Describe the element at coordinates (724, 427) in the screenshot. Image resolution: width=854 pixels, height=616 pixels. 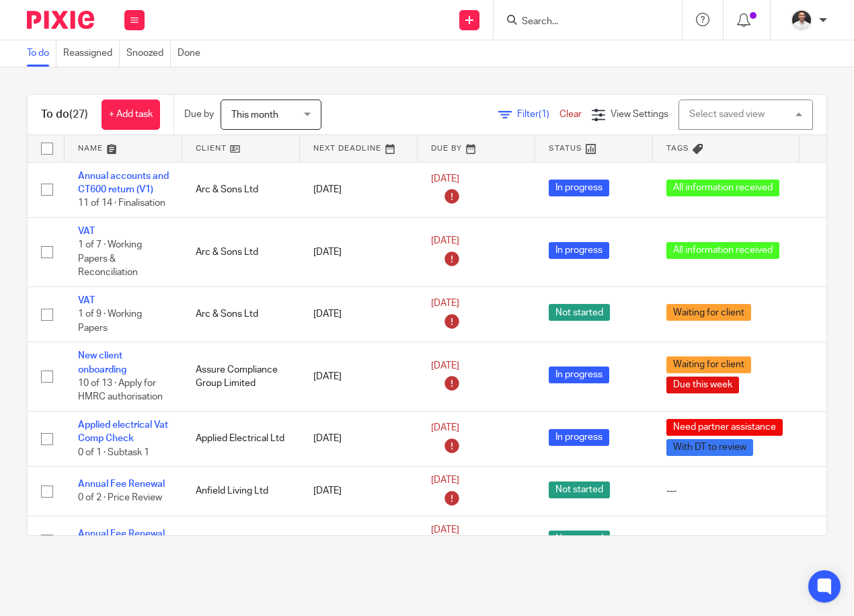
I see `span: Need partner assistance` at that location.